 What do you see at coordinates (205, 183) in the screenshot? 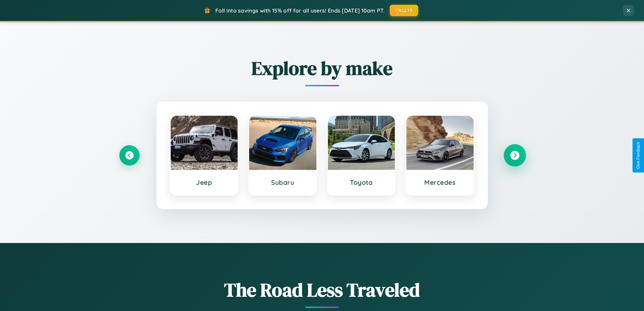
I see `h3: Jeep` at bounding box center [205, 183].